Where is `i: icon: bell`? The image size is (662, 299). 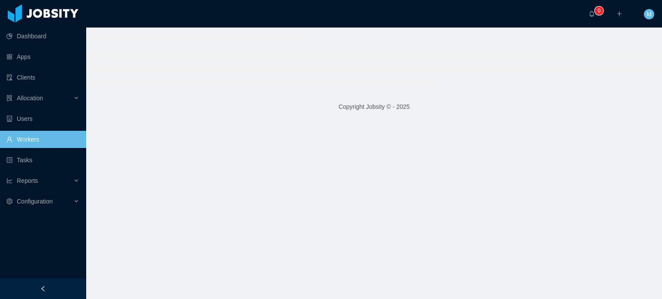
i: icon: bell is located at coordinates (591, 14).